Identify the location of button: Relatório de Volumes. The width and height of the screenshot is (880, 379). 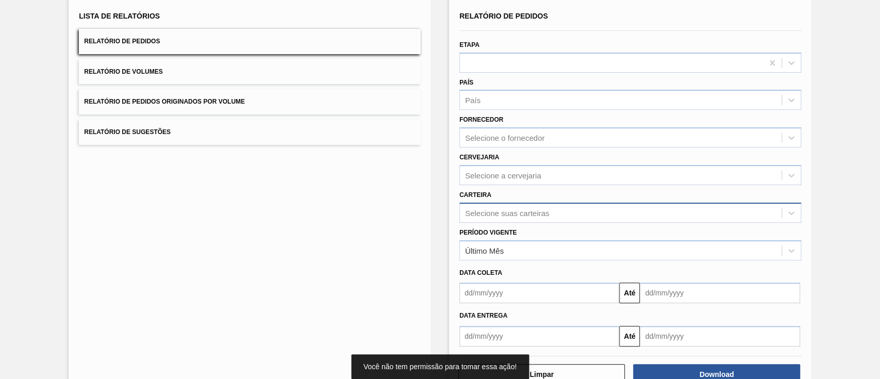
(250, 72).